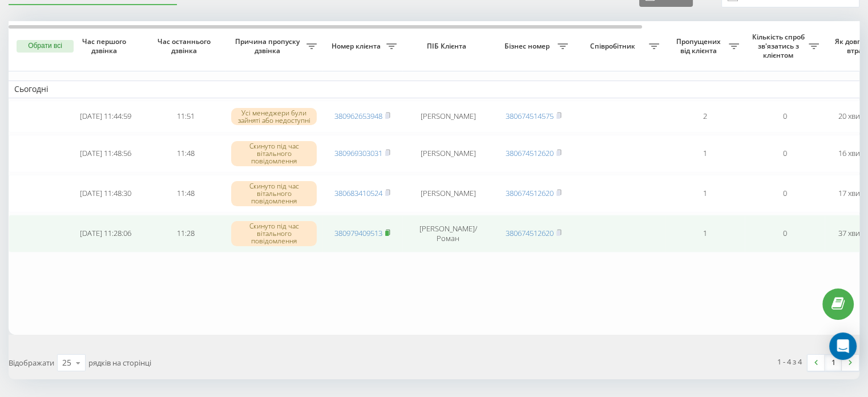 The image size is (868, 397). I want to click on div: Open Intercom Messenger, so click(843, 346).